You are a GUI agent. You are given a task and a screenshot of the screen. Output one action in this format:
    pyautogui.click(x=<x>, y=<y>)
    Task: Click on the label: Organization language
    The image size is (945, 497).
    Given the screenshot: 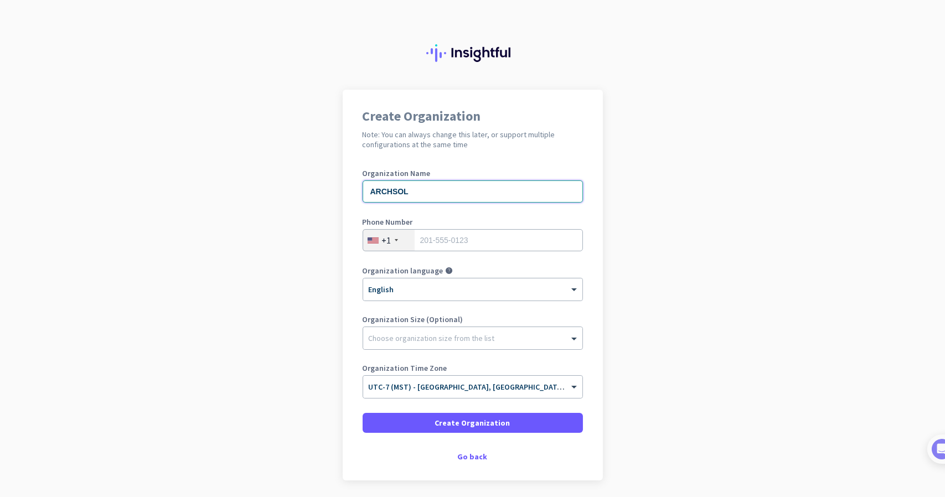 What is the action you would take?
    pyautogui.click(x=403, y=271)
    